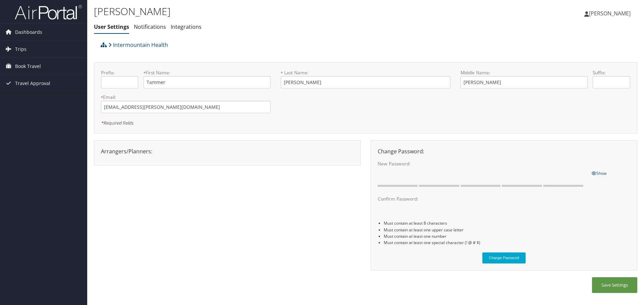 The image size is (644, 305). I want to click on label: Suffix:, so click(611, 73).